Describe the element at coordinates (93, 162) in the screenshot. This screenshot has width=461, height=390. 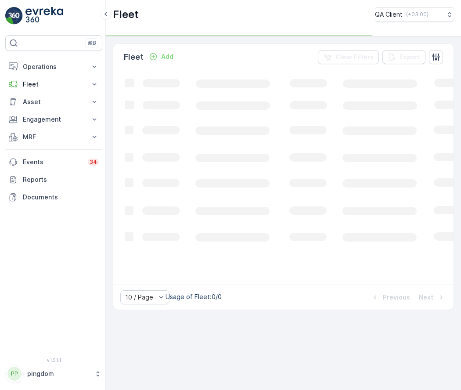
I see `p: 34` at that location.